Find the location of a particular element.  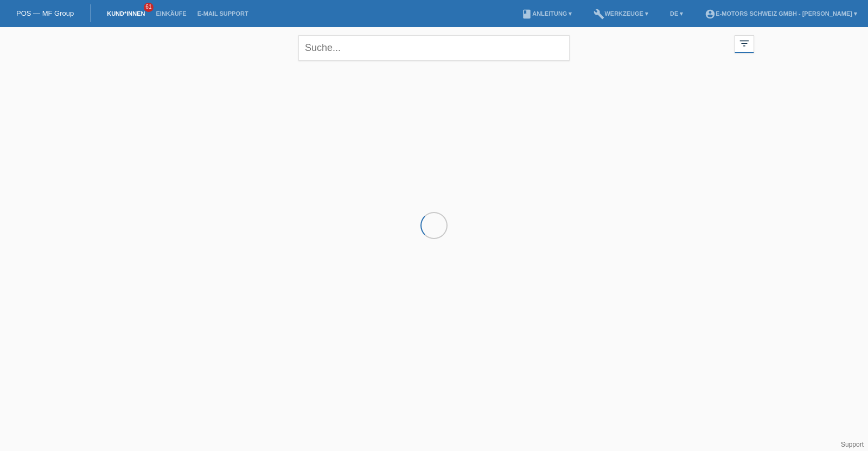

a: buildWerkzeuge ▾ is located at coordinates (621, 13).